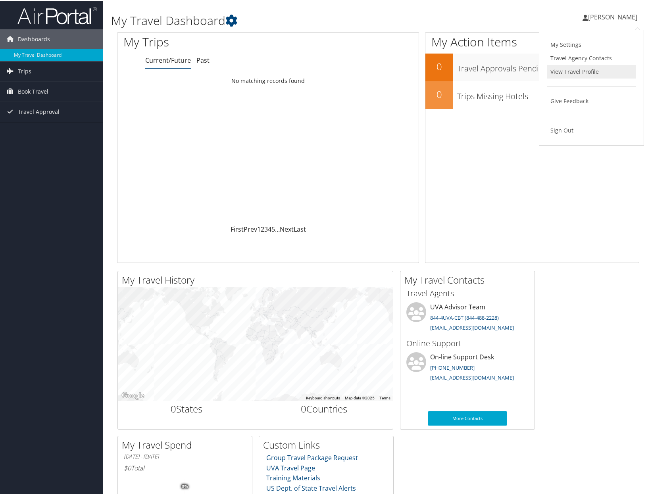  I want to click on h3: Travel Approvals Pending (Advisor Booked), so click(548, 65).